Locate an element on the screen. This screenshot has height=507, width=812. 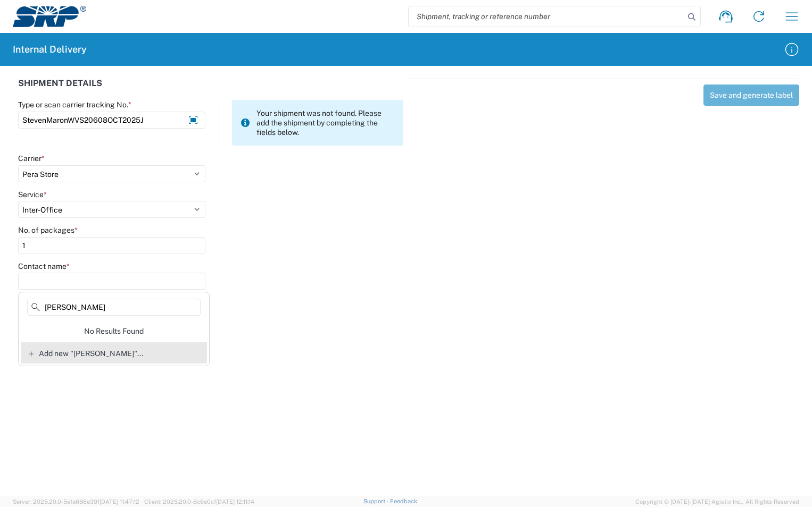
span: Server: 2025.20.0-5efa686e39f is located at coordinates (76, 502).